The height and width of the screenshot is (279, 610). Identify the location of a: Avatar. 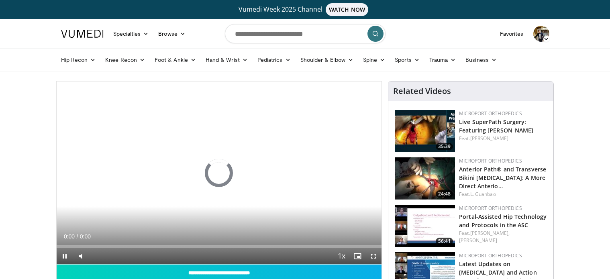
(541, 34).